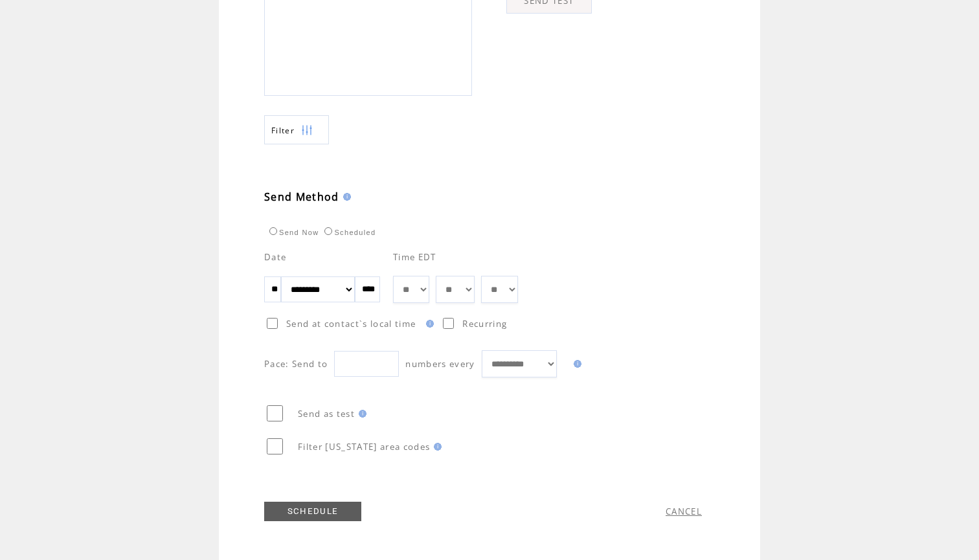 The width and height of the screenshot is (979, 560). I want to click on span: Date, so click(275, 257).